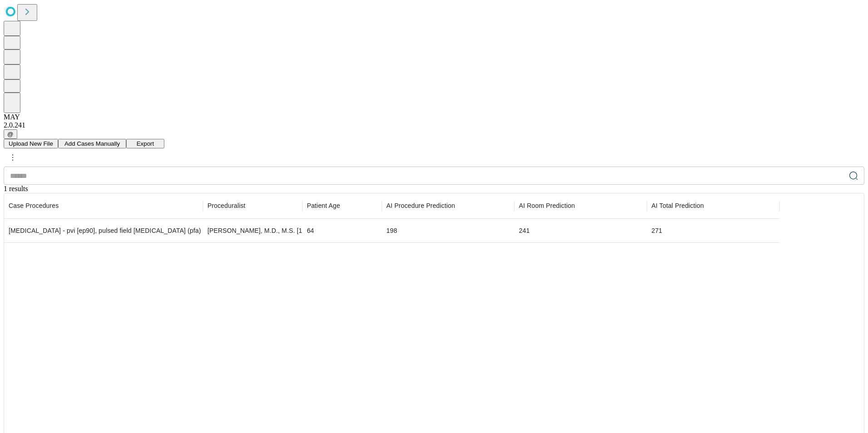 The image size is (868, 433). What do you see at coordinates (145, 143) in the screenshot?
I see `a: Export` at bounding box center [145, 143].